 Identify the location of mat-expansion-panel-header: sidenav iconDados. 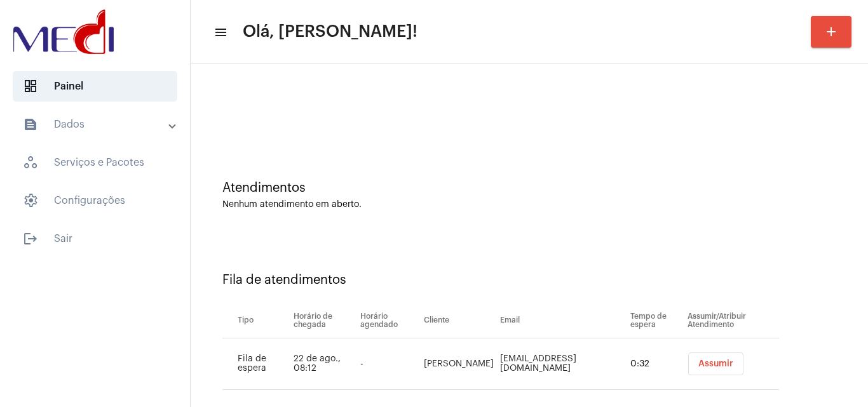
(98, 125).